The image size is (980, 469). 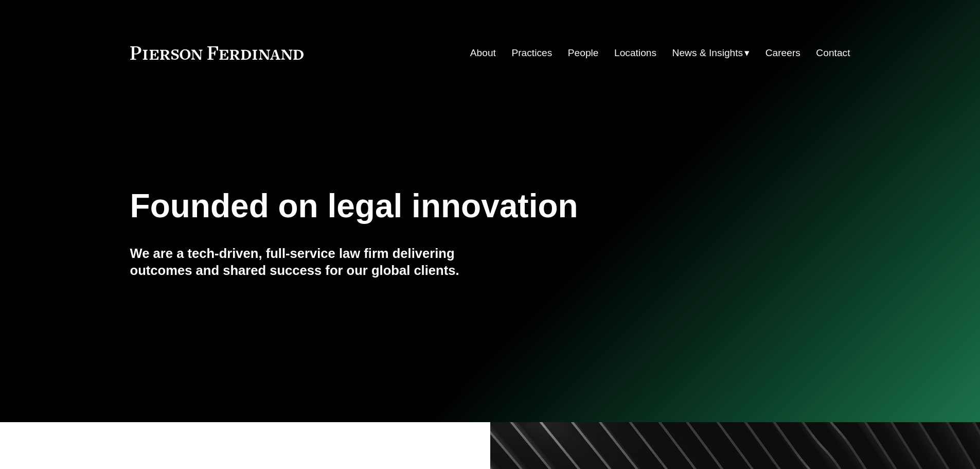 I want to click on h1: Founded on legal innovation, so click(x=430, y=206).